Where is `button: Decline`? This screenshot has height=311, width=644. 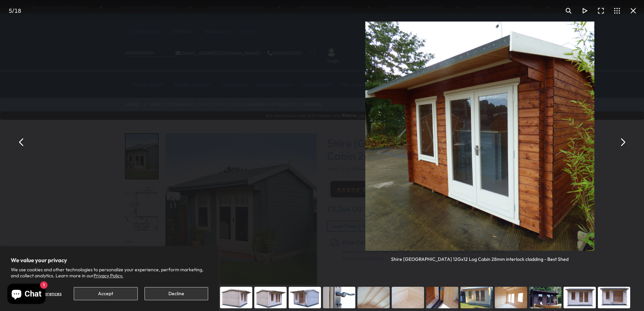 button: Decline is located at coordinates (176, 294).